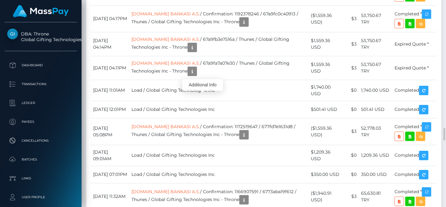 This screenshot has height=207, width=446. I want to click on p: User Profile, so click(41, 197).